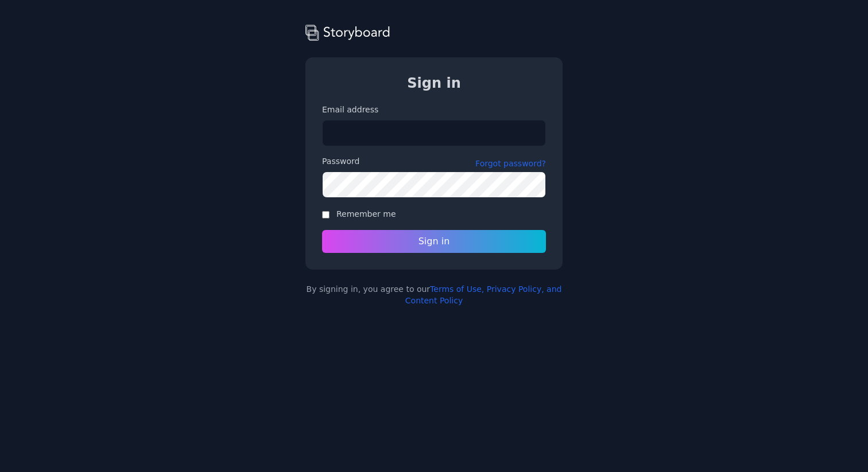  Describe the element at coordinates (434, 242) in the screenshot. I see `button: Sign in` at that location.